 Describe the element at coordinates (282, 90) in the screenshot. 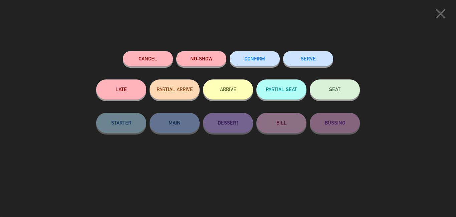

I see `button: PARTIAL SEAT` at that location.